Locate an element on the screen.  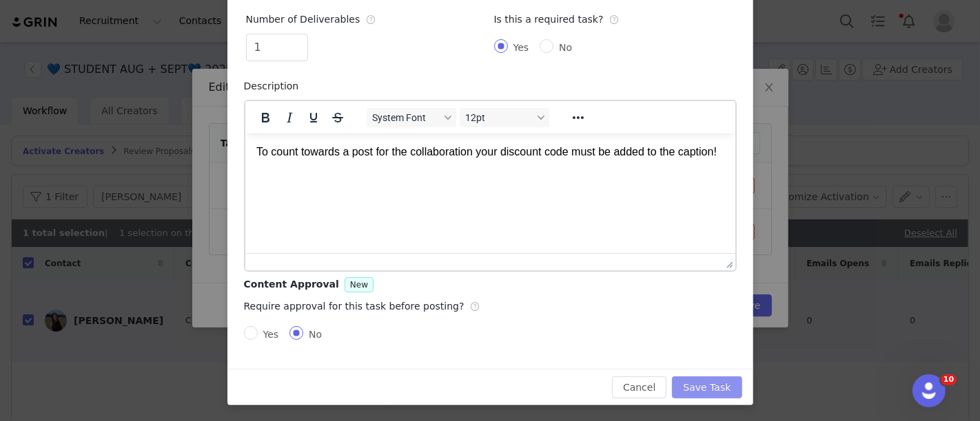
span: New is located at coordinates (359, 285).